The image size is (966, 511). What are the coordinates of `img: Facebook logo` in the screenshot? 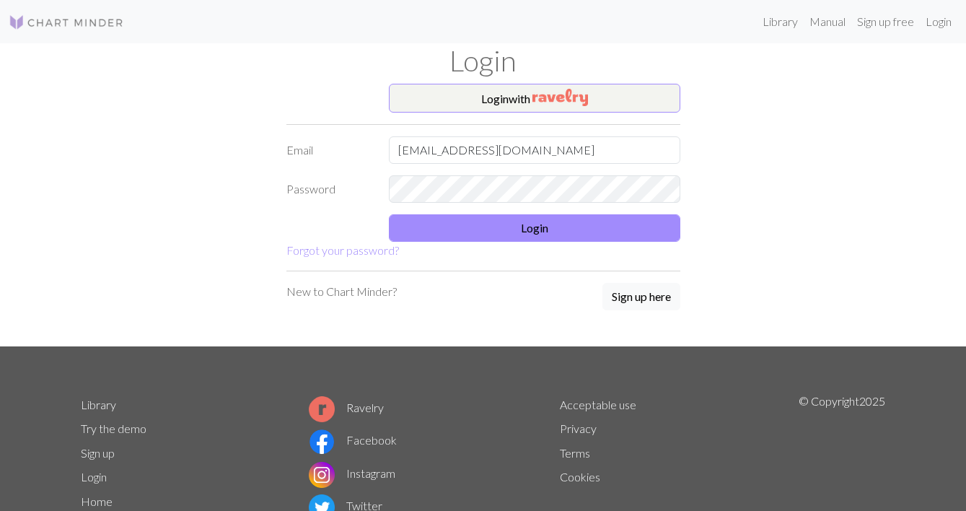 It's located at (322, 441).